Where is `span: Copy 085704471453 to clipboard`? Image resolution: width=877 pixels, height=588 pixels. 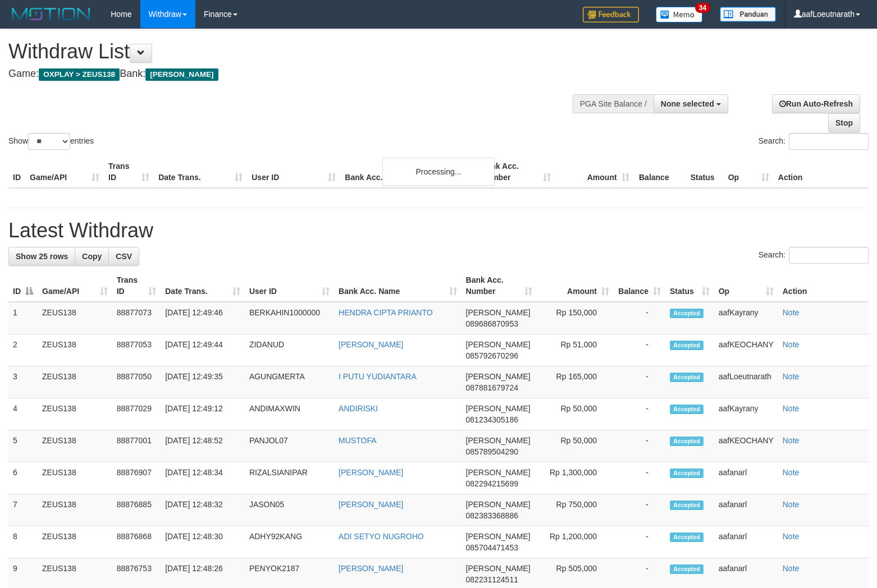 span: Copy 085704471453 to clipboard is located at coordinates (492, 548).